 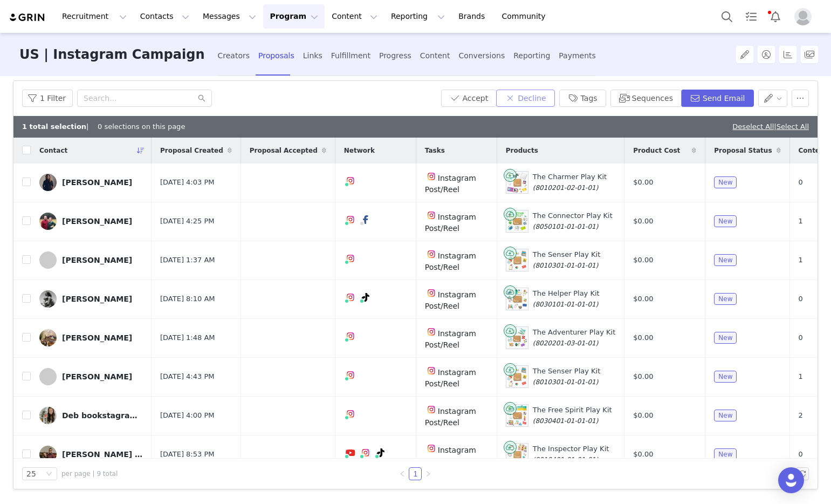 I want to click on div: Fulfillment, so click(x=351, y=55).